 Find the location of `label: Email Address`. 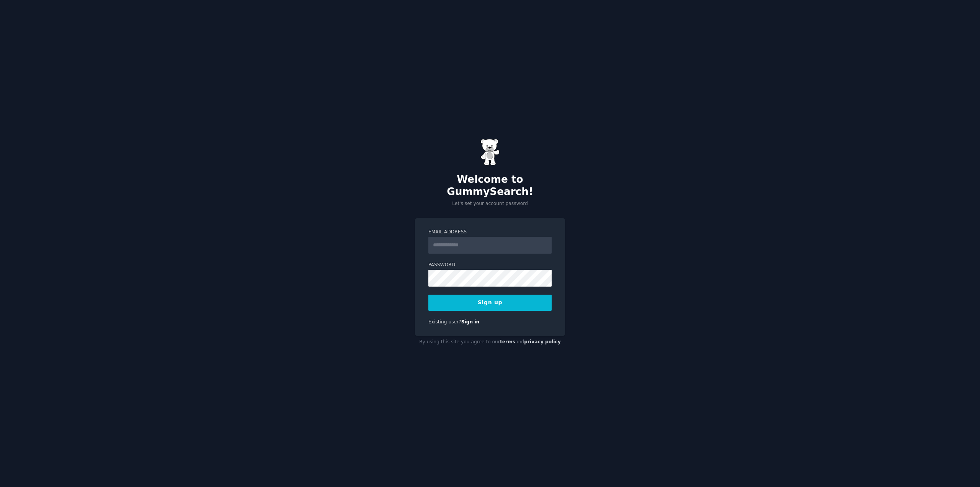

label: Email Address is located at coordinates (490, 232).